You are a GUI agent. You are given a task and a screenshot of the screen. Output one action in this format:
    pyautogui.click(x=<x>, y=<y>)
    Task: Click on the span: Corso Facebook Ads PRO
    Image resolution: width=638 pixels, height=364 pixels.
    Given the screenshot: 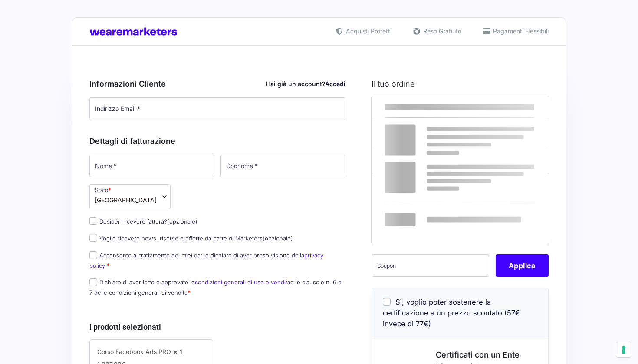 What is the action you would take?
    pyautogui.click(x=134, y=352)
    